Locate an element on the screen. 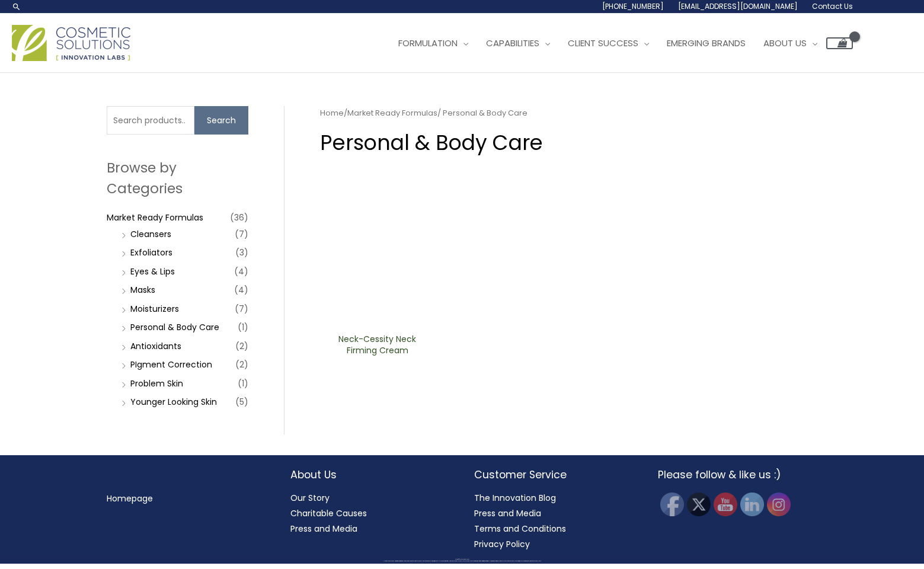  a: Privacy Policy is located at coordinates (503, 544).